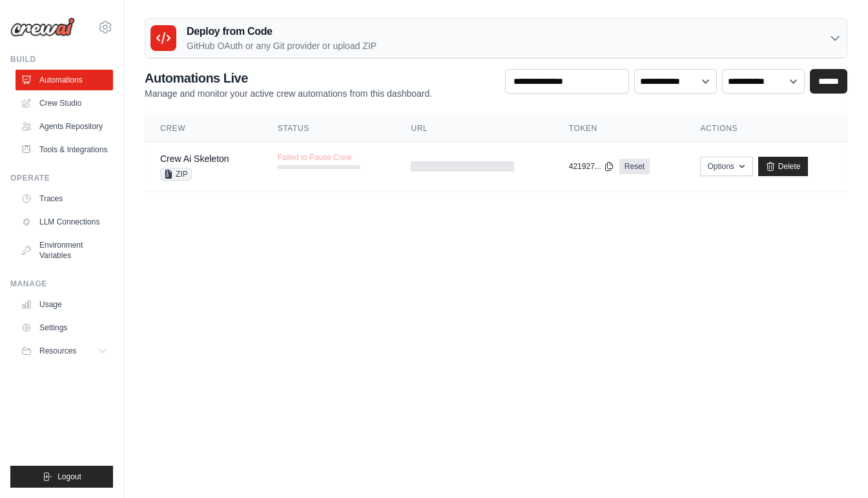 This screenshot has height=498, width=868. Describe the element at coordinates (64, 80) in the screenshot. I see `a: Automations` at that location.